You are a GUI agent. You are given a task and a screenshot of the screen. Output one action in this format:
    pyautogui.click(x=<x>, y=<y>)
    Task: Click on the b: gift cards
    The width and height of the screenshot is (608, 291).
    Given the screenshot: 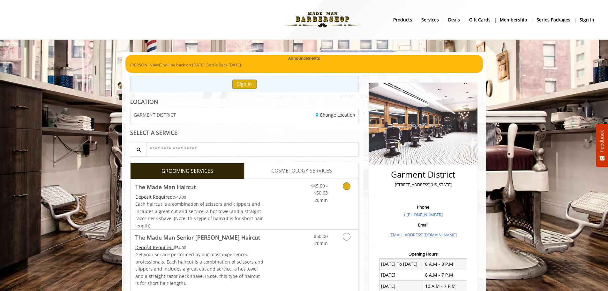 What is the action you would take?
    pyautogui.click(x=479, y=20)
    